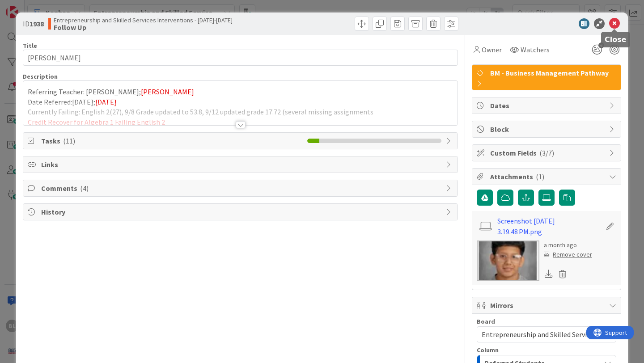 The image size is (644, 363). What do you see at coordinates (540, 177) in the screenshot?
I see `span: ( 1 )` at bounding box center [540, 177].